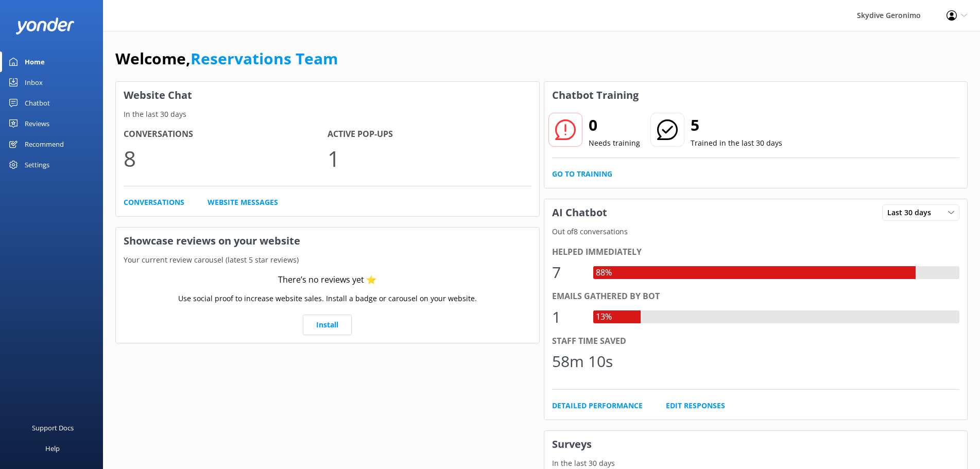 The height and width of the screenshot is (469, 980). I want to click on div: Help, so click(52, 449).